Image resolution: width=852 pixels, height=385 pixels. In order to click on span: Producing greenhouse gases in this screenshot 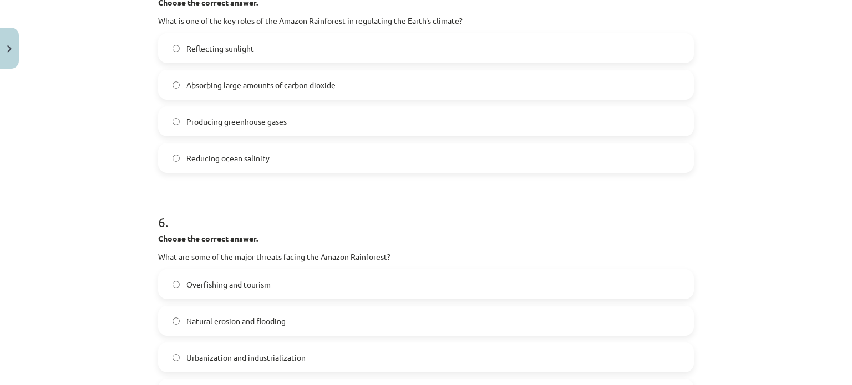, I will do `click(236, 121)`.